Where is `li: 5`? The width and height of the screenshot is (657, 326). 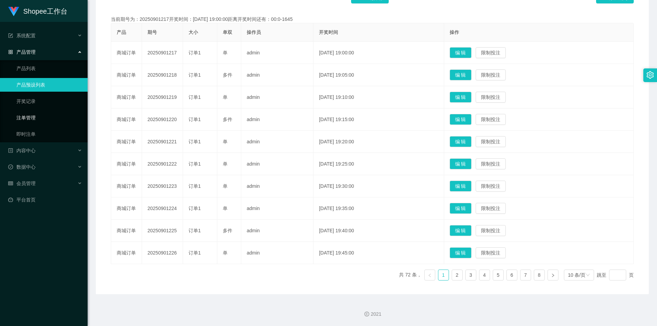
li: 5 is located at coordinates (498, 275).